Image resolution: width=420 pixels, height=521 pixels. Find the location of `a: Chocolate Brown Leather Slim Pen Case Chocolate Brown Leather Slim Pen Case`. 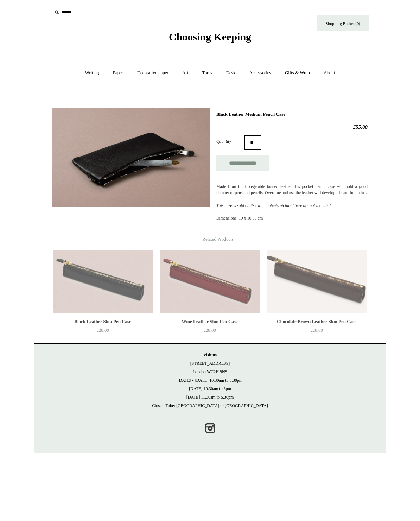

a: Chocolate Brown Leather Slim Pen Case Chocolate Brown Leather Slim Pen Case is located at coordinates (316, 282).